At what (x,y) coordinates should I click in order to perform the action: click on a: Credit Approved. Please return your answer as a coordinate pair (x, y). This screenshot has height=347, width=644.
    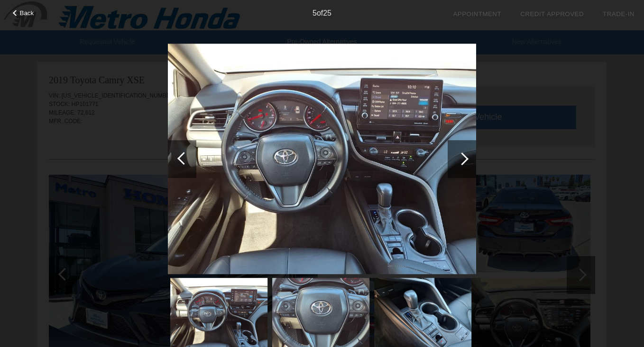
    Looking at the image, I should click on (552, 13).